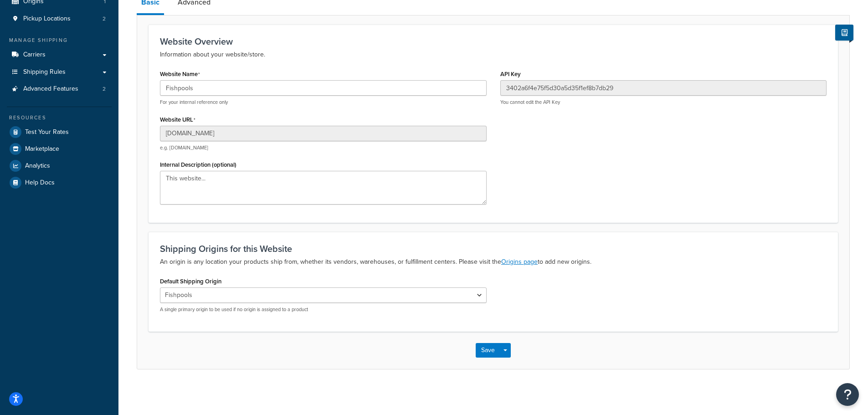 Image resolution: width=868 pixels, height=415 pixels. What do you see at coordinates (520, 261) in the screenshot?
I see `a: Origins page` at bounding box center [520, 261].